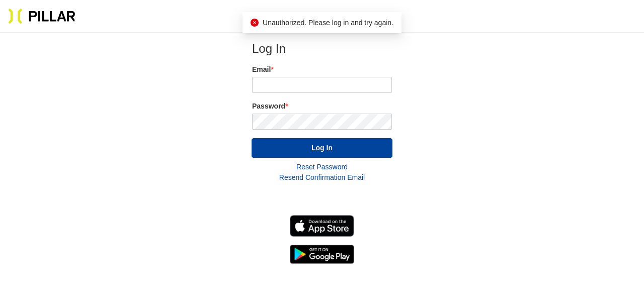  I want to click on a: Pillar Technologies, so click(42, 16).